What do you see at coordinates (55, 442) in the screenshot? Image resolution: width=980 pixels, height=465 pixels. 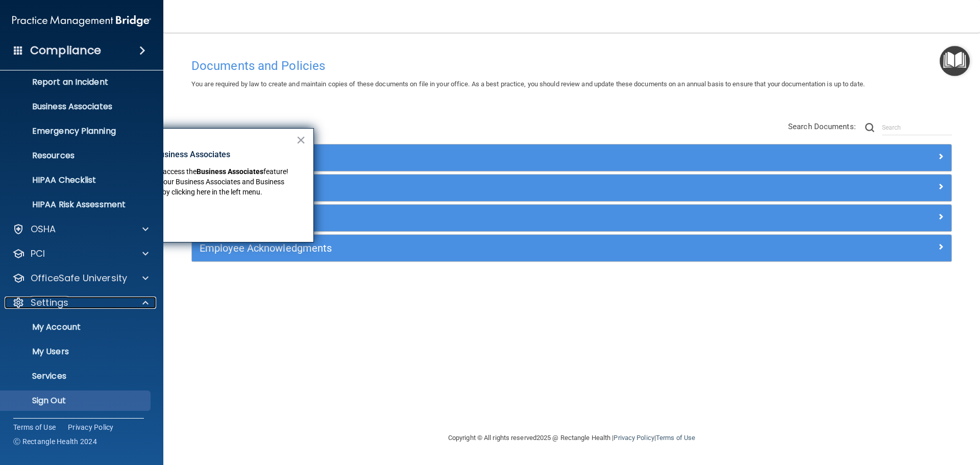 I see `span: Ⓒ Rectangle Health 2024` at bounding box center [55, 442].